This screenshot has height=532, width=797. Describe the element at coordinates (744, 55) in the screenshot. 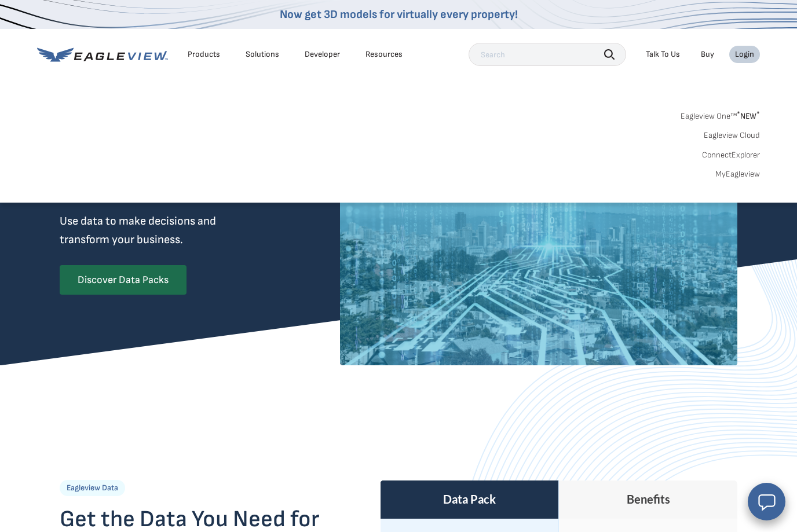

I see `div: Login` at that location.